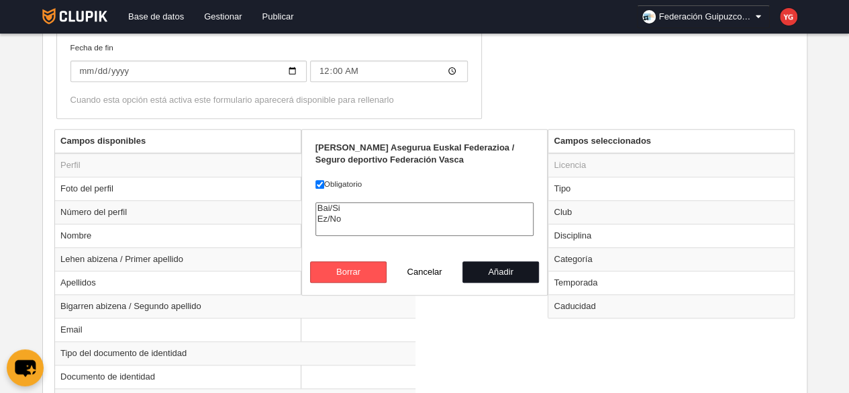 This screenshot has height=393, width=849. Describe the element at coordinates (235, 352) in the screenshot. I see `td: Tipo del documento de identidad` at that location.